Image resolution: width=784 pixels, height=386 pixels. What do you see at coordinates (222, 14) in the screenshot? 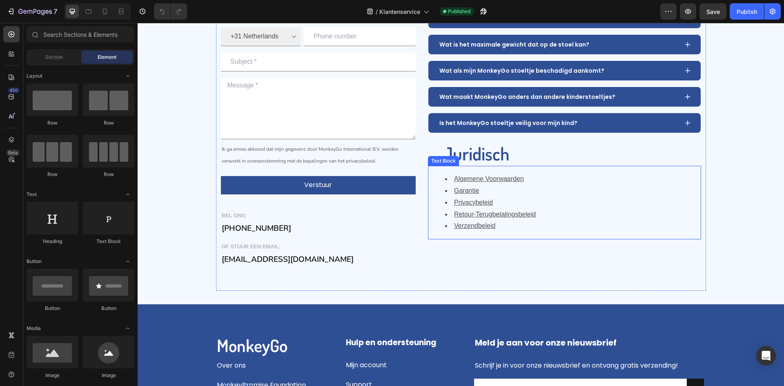
I see `input: Phone number` at bounding box center [222, 14].